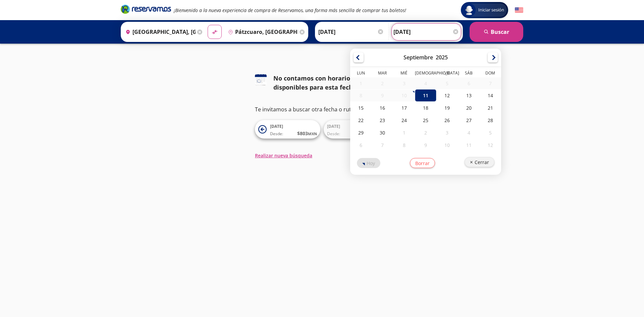 This screenshot has width=644, height=317. What do you see at coordinates (146, 9) in the screenshot?
I see `i: Brand Logo` at bounding box center [146, 9].